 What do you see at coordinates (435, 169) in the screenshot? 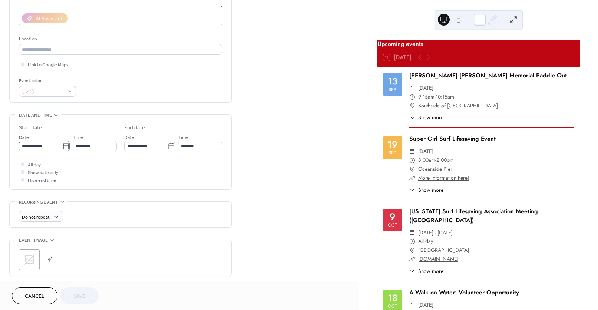
I see `span: Oceanside Pier` at bounding box center [435, 169].